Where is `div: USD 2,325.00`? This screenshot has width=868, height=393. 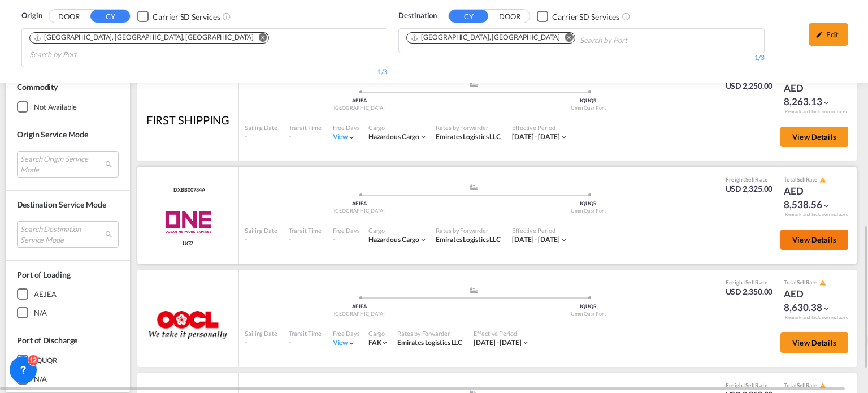 div: USD 2,325.00 is located at coordinates (749, 189).